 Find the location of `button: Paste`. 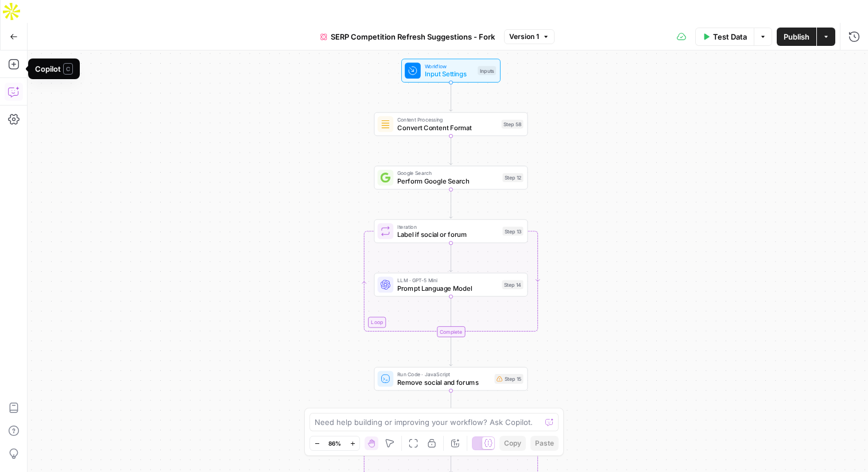

button: Paste is located at coordinates (544, 443).